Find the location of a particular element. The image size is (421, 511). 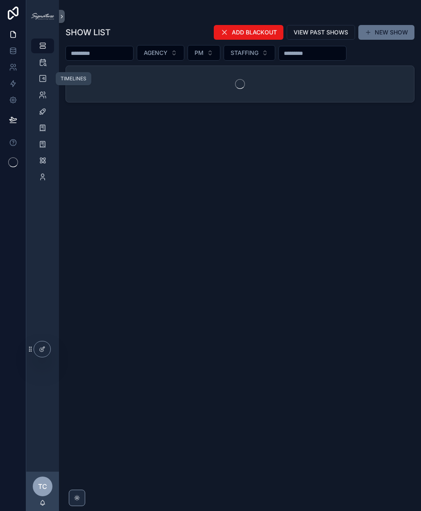

button: NEW SHOW is located at coordinates (386, 32).